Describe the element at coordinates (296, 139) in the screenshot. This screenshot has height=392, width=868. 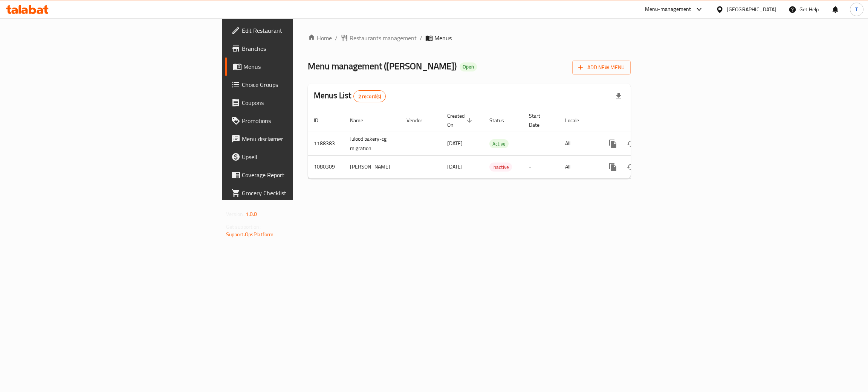
I see `a: Menu disclaimer` at that location.